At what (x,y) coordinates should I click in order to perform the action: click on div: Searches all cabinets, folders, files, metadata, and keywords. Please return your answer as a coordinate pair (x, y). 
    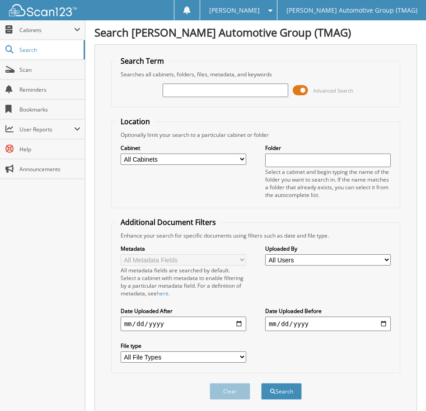
    Looking at the image, I should click on (256, 74).